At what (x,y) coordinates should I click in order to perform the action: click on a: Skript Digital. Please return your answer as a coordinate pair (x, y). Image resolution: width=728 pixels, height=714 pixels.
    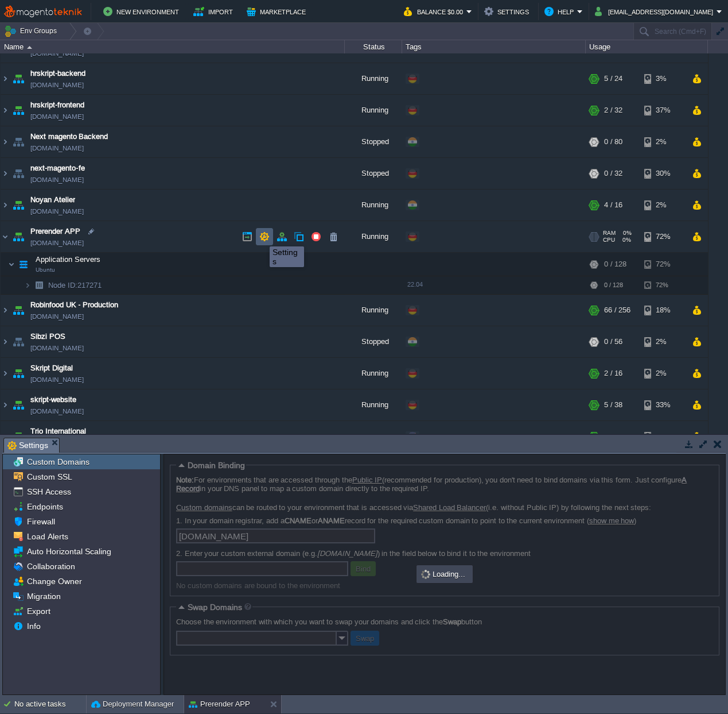
    Looking at the image, I should click on (51, 368).